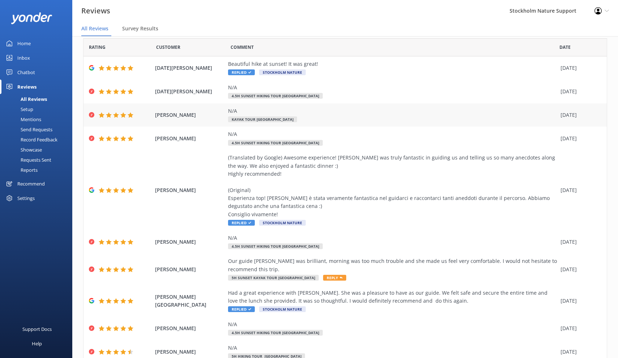  I want to click on span: Question, so click(242, 47).